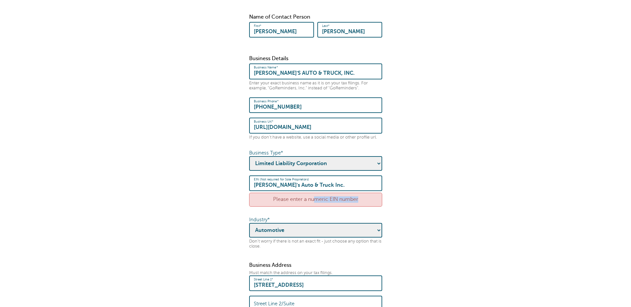  I want to click on label: EIN (Not required for Sole Proprietors), so click(281, 180).